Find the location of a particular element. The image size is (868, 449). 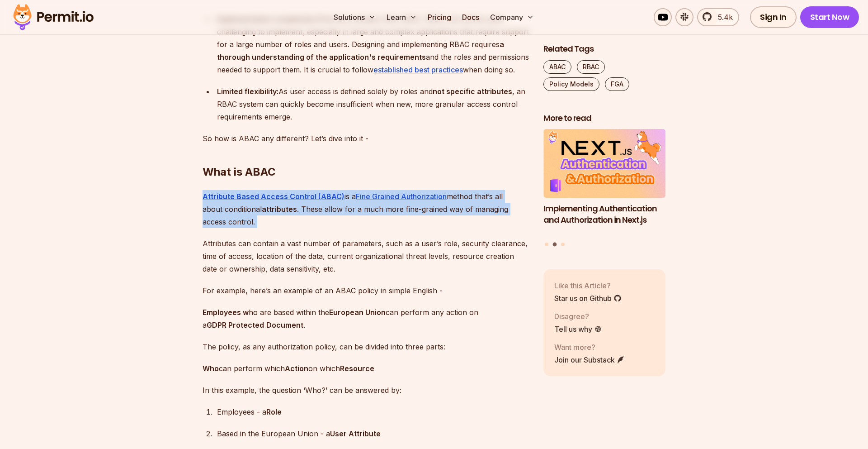

strong: European Union is located at coordinates (357, 312).